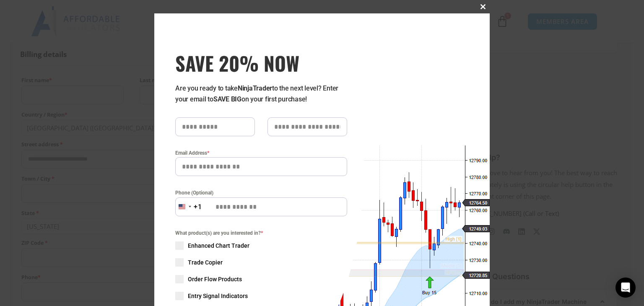 The height and width of the screenshot is (306, 644). What do you see at coordinates (205, 263) in the screenshot?
I see `span: Trade Copier` at bounding box center [205, 263].